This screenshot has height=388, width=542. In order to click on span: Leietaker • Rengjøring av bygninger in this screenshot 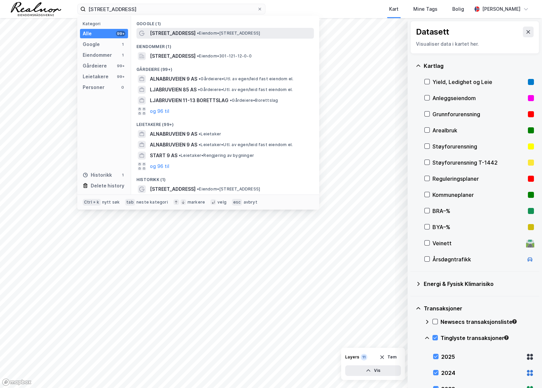, I will do `click(216, 156)`.